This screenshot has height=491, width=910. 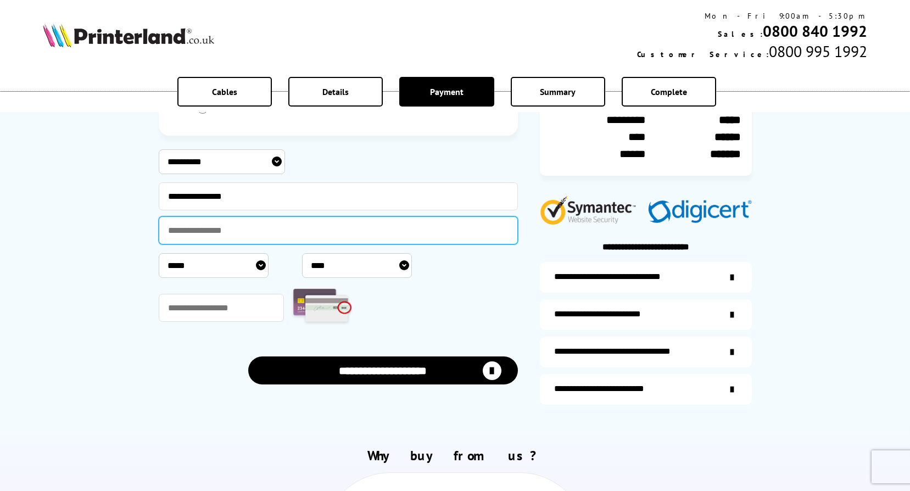 What do you see at coordinates (741, 34) in the screenshot?
I see `span: Sales:` at bounding box center [741, 34].